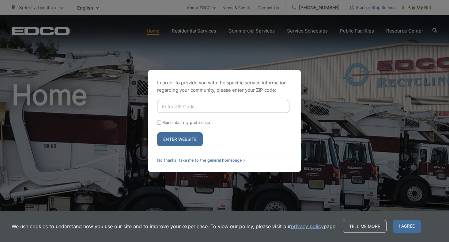 This screenshot has height=242, width=449. I want to click on a: privacy policy, so click(307, 226).